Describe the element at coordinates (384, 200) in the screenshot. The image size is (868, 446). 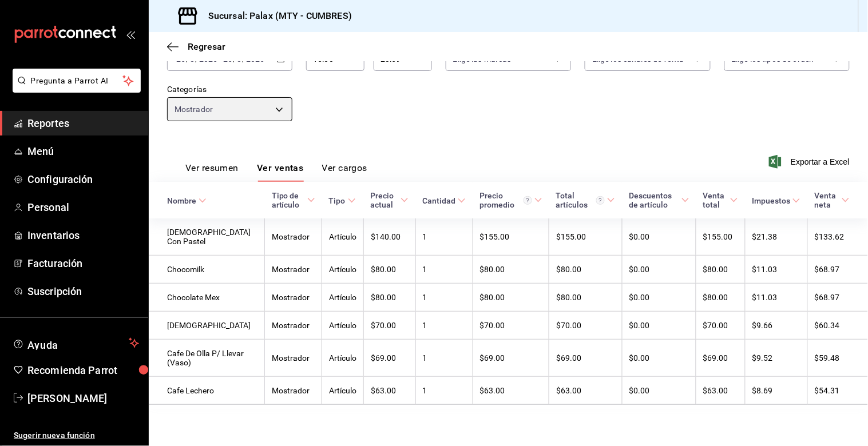
I see `div: Precio actual` at that location.